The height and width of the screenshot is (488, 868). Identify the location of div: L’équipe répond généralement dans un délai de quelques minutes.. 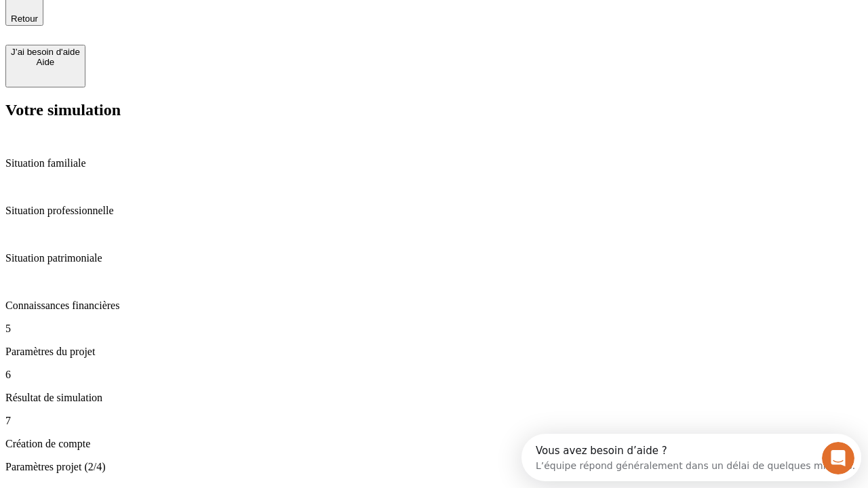
(174, 29).